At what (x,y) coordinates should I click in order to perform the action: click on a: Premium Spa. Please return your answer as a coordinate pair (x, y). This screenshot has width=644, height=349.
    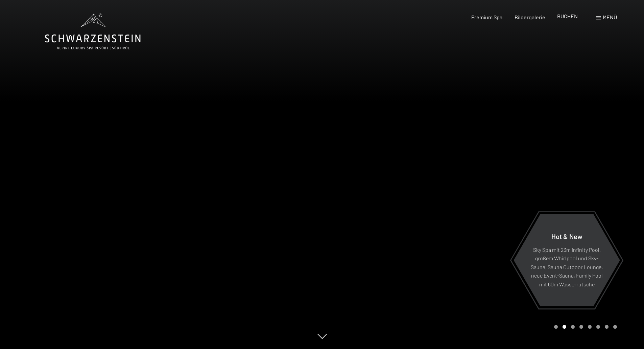
    Looking at the image, I should click on (487, 17).